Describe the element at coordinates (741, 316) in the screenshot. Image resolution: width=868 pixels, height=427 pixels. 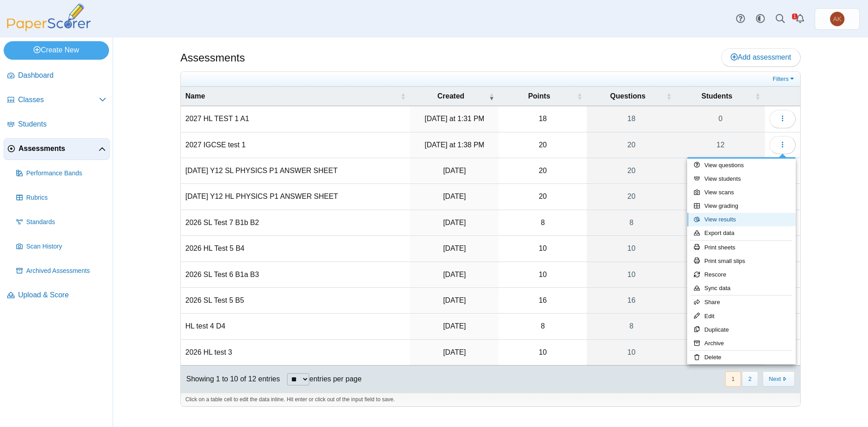
I see `a: Edit` at that location.